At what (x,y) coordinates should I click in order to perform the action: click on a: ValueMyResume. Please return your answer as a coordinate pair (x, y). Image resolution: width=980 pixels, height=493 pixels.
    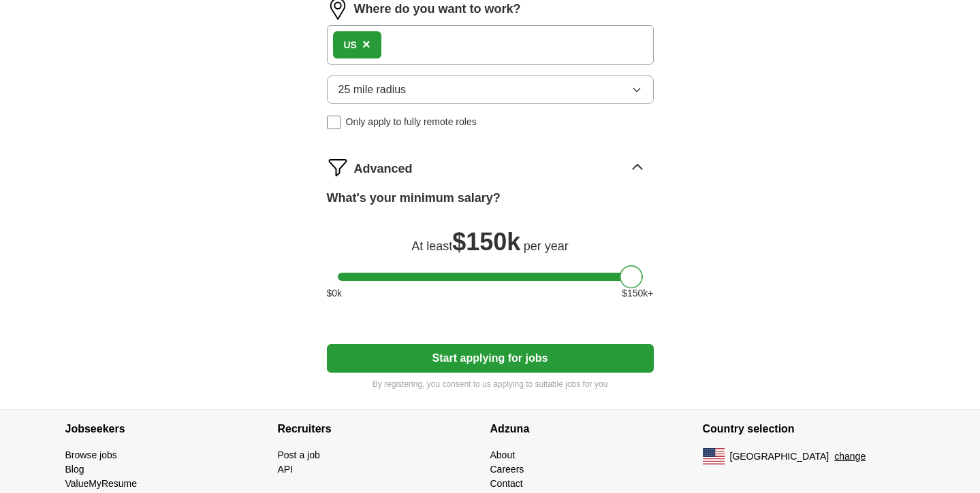
    Looking at the image, I should click on (101, 484).